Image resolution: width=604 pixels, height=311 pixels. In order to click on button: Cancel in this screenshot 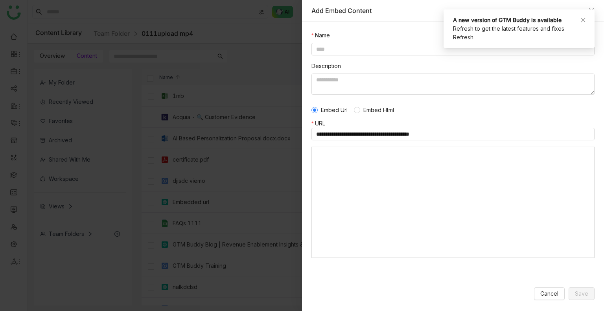, I will do `click(549, 294)`.